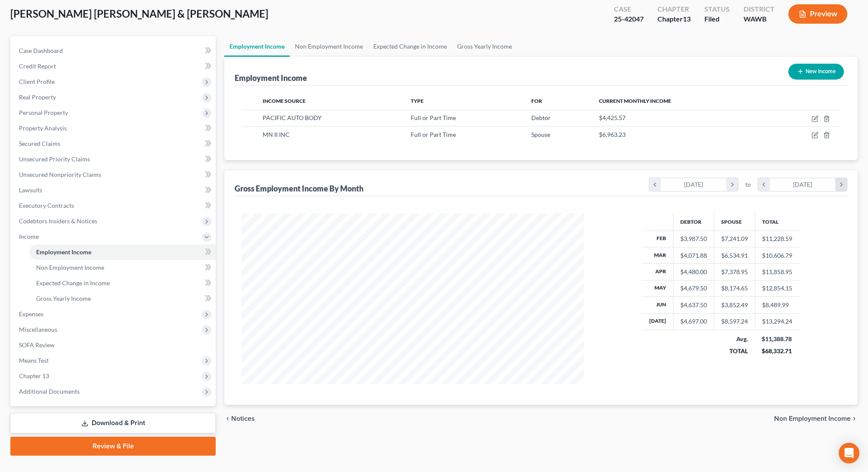  Describe the element at coordinates (693, 222) in the screenshot. I see `th: Debtor` at that location.